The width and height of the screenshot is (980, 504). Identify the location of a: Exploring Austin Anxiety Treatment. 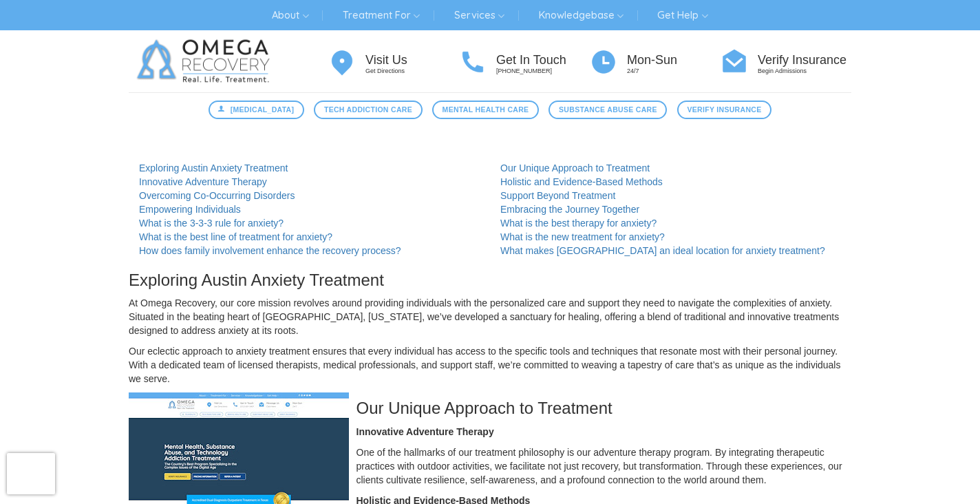
(213, 168).